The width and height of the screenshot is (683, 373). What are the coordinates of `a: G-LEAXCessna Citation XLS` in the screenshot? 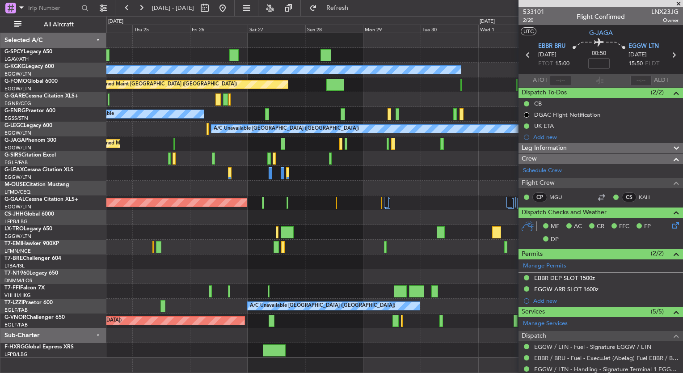 It's located at (39, 170).